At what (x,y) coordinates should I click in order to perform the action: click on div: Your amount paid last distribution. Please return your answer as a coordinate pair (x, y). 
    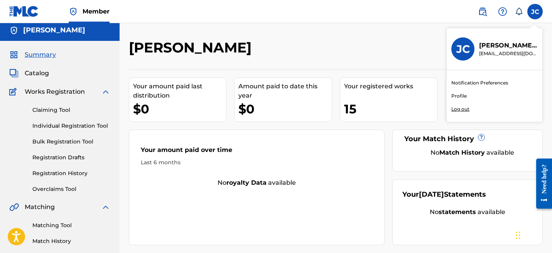
    Looking at the image, I should click on (179, 91).